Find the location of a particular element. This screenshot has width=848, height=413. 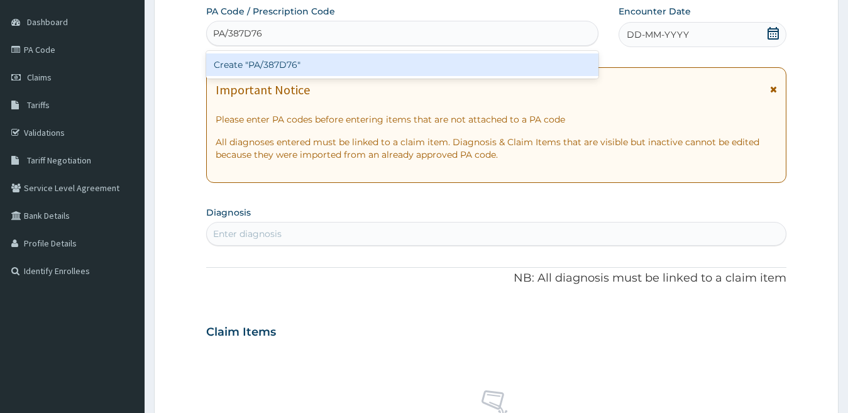

label: Encounter Date is located at coordinates (655, 11).